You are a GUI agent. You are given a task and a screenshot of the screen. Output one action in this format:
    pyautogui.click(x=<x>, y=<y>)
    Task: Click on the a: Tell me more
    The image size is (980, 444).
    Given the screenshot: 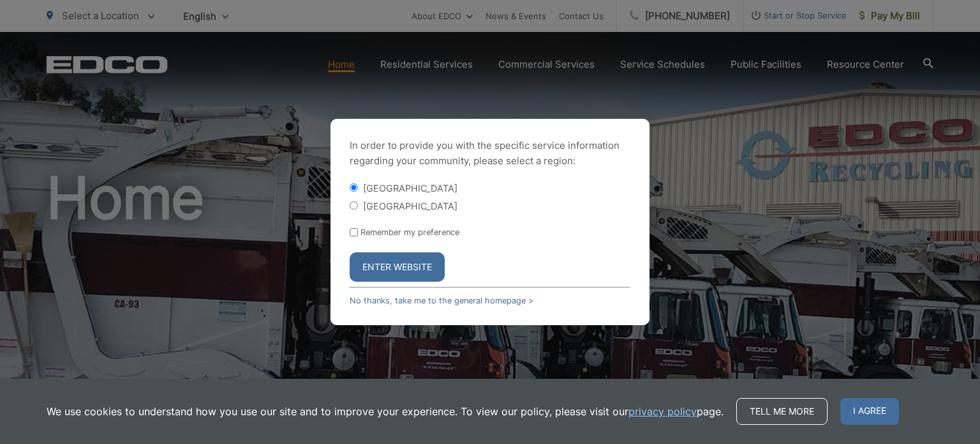 What is the action you would take?
    pyautogui.click(x=781, y=411)
    